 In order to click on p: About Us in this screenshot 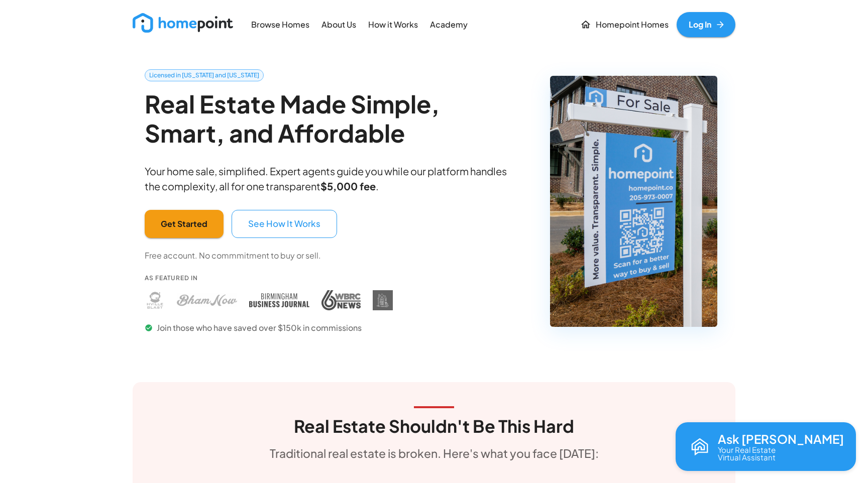, I will do `click(339, 25)`.